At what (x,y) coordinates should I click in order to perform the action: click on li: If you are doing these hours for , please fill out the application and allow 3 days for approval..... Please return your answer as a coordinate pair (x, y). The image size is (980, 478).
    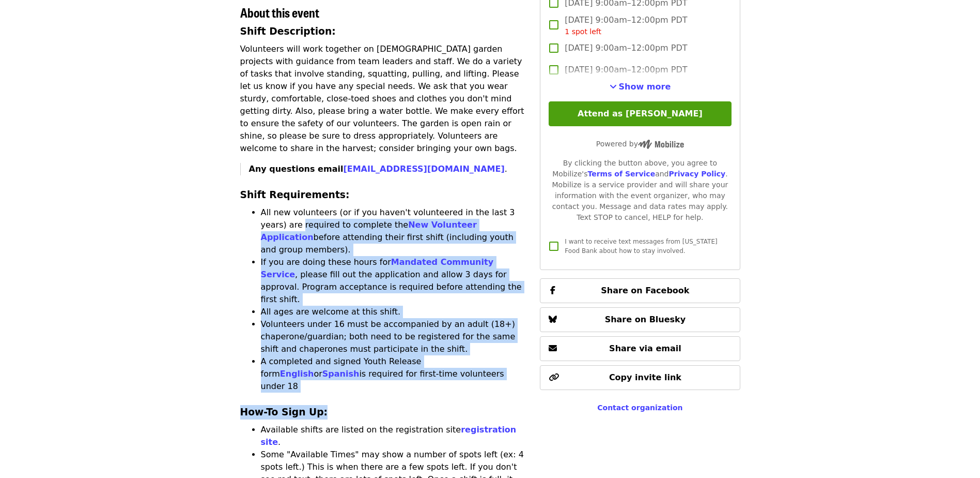
    Looking at the image, I should click on (394, 280).